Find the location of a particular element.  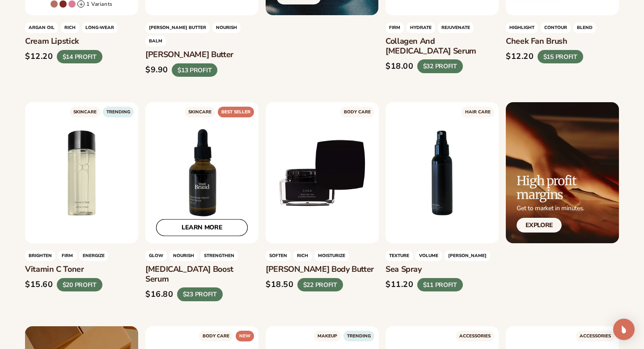

span: soften is located at coordinates (278, 256).